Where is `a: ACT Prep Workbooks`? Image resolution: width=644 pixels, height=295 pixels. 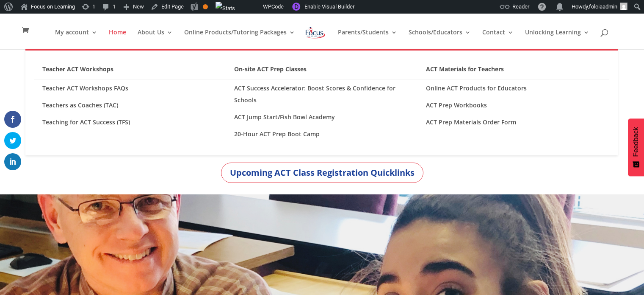
a: ACT Prep Workbooks is located at coordinates (513, 105).